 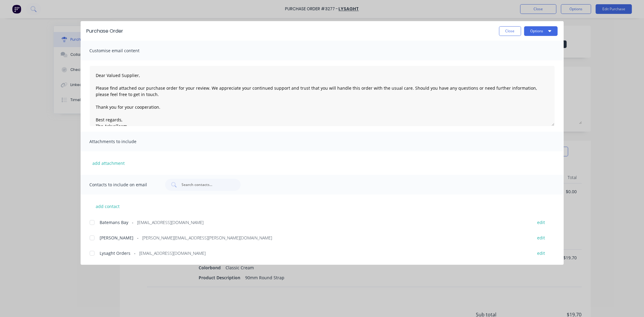 What do you see at coordinates (109, 163) in the screenshot?
I see `button: add attachment` at bounding box center [109, 163].